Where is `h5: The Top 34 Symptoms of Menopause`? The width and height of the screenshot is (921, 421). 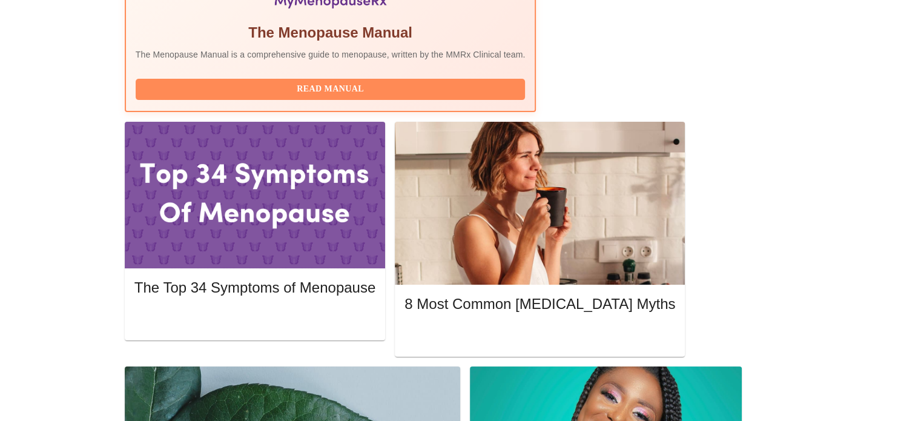
h5: The Top 34 Symptoms of Menopause is located at coordinates (255, 288).